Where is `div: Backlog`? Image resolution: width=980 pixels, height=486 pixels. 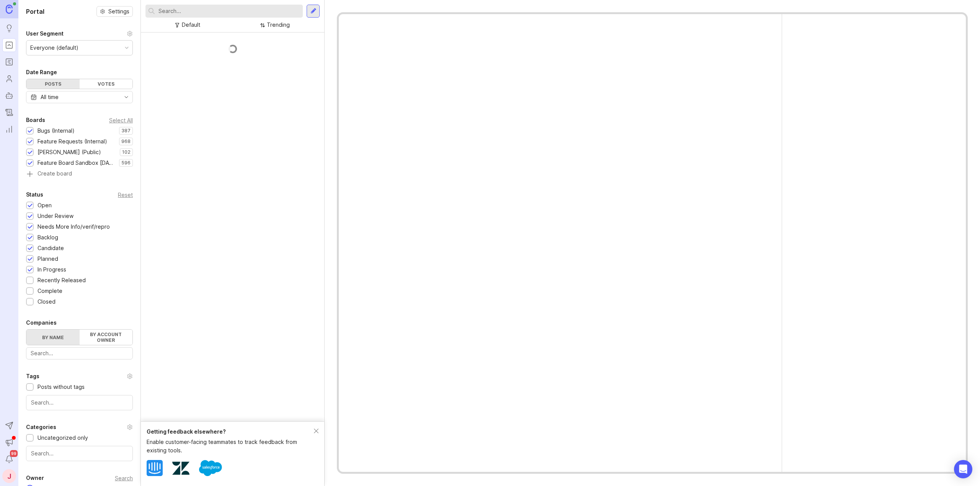 div: Backlog is located at coordinates (48, 237).